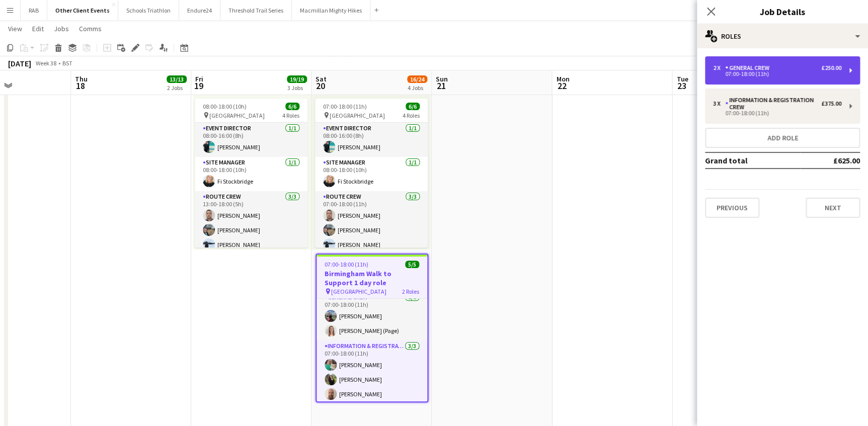 The height and width of the screenshot is (426, 868). Describe the element at coordinates (68, 62) in the screenshot. I see `div: BST` at that location.